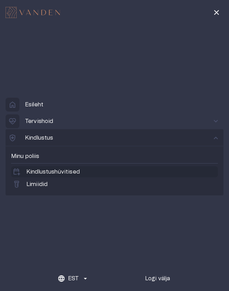  Describe the element at coordinates (39, 138) in the screenshot. I see `p: Kindlustus` at that location.